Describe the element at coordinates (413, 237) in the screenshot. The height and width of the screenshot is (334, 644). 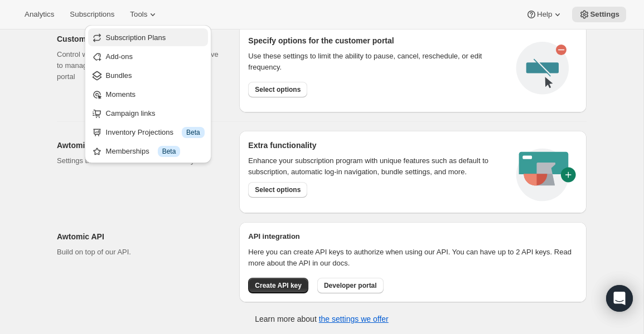
I see `h2: API integration` at that location.